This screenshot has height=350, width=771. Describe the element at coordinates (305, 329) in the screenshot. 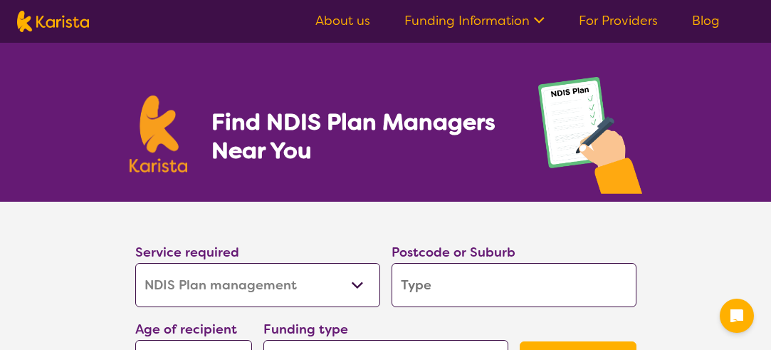

I see `label: Funding type` at that location.